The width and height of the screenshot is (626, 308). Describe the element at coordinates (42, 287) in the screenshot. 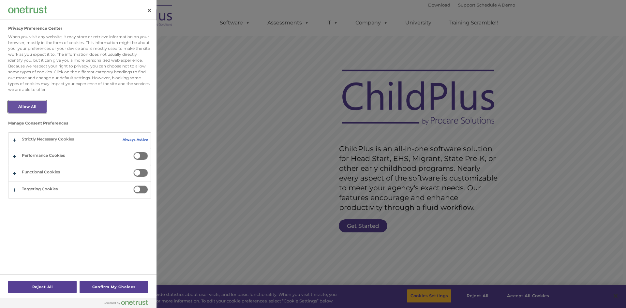

I see `button: Reject All` at that location.